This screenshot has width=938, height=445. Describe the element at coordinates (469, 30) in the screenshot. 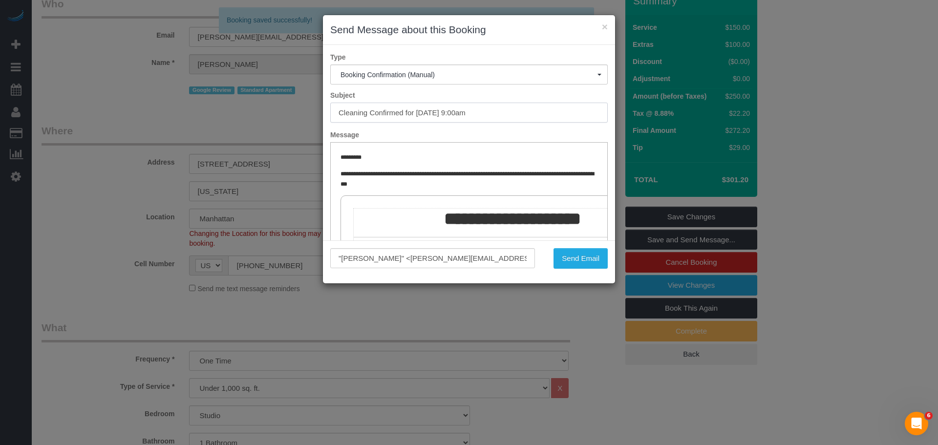

I see `h3: Send Message about this Booking` at that location.